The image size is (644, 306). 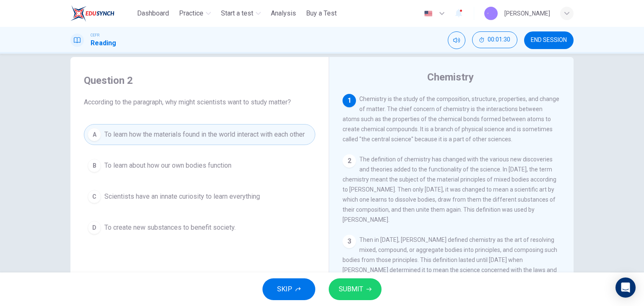 What do you see at coordinates (200, 135) in the screenshot?
I see `button: ATo learn how the materials found in the world interact with each other` at bounding box center [200, 135].